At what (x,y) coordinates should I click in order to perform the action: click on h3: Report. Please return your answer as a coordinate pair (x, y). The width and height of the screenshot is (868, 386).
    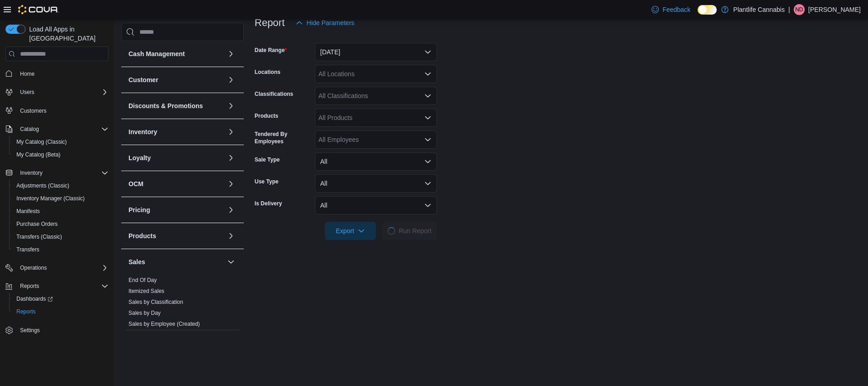
    Looking at the image, I should click on (270, 23).